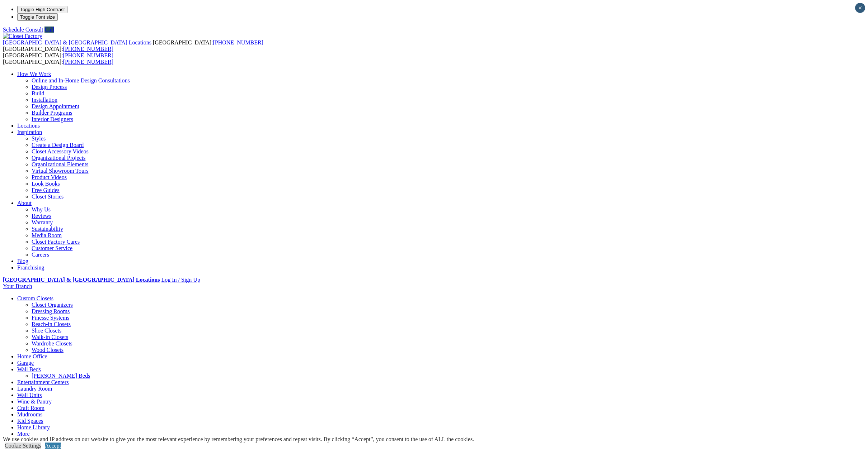  I want to click on a: Create a Design Board, so click(57, 145).